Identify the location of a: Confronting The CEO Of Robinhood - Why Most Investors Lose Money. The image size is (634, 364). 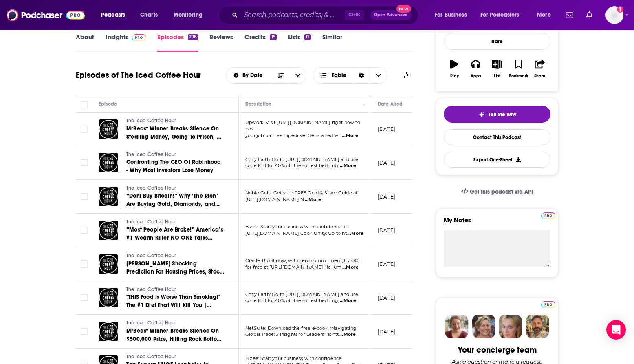
(175, 166).